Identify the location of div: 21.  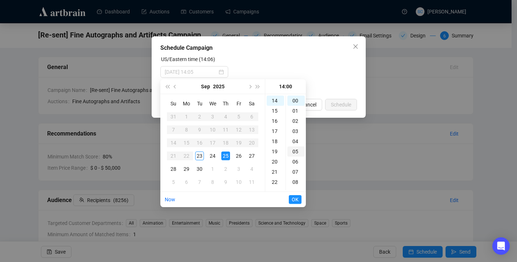
(275, 172).